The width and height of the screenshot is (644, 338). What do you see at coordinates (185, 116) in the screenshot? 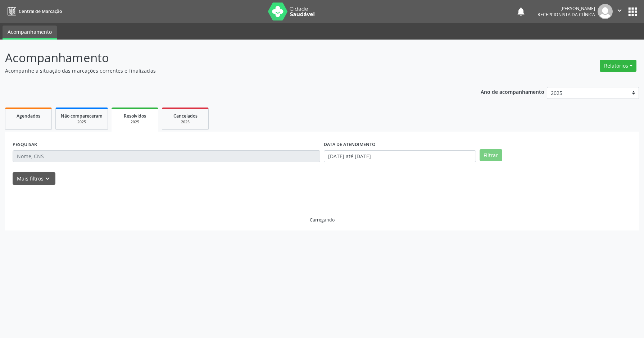
I see `span: Cancelados` at bounding box center [185, 116].